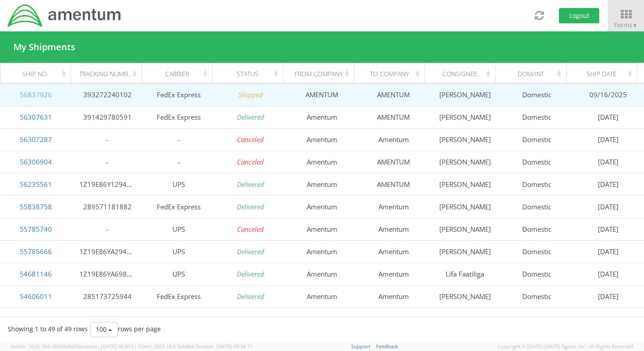 The height and width of the screenshot is (351, 644). What do you see at coordinates (48, 329) in the screenshot?
I see `span: Showing 1 to 49 of 49 rows` at bounding box center [48, 329].